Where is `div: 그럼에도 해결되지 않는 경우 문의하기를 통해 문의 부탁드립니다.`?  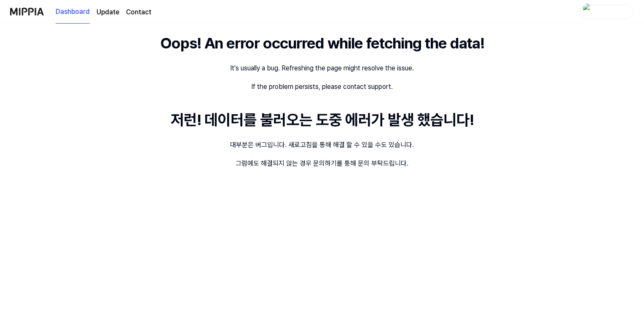 div: 그럼에도 해결되지 않는 경우 문의하기를 통해 문의 부탁드립니다. is located at coordinates (322, 163).